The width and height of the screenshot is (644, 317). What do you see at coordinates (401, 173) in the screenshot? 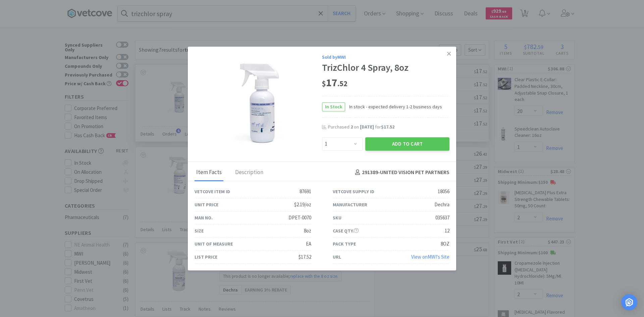
I see `h4: 291389 - UNITED VISION PET PARTNERS` at bounding box center [401, 173].